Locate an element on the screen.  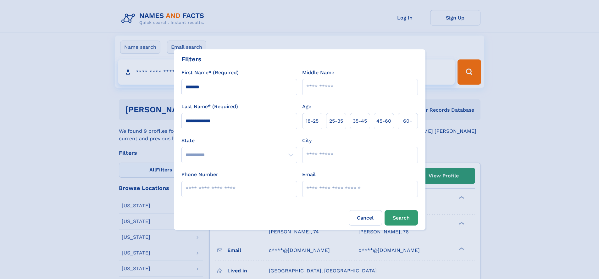
div: Filters is located at coordinates (192, 59).